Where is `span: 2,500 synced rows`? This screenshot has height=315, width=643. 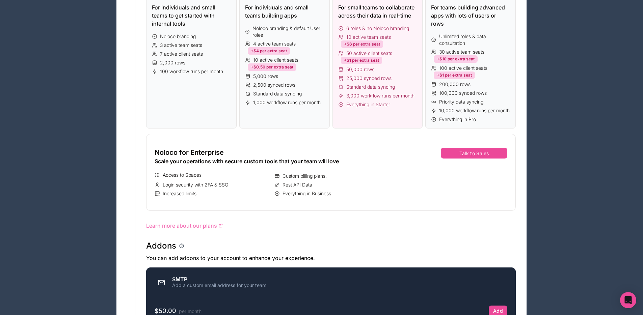 span: 2,500 synced rows is located at coordinates (274, 85).